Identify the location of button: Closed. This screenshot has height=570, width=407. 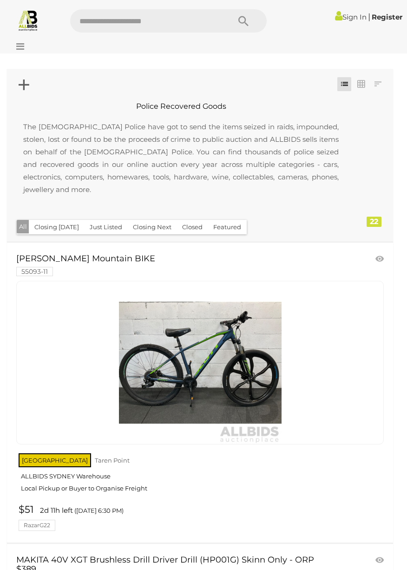
(193, 227).